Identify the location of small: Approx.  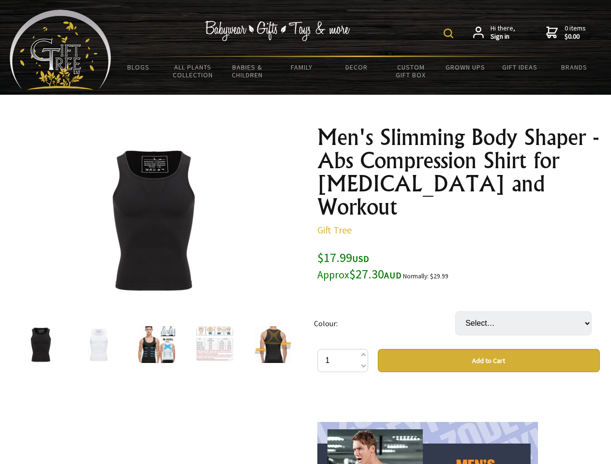
(333, 275).